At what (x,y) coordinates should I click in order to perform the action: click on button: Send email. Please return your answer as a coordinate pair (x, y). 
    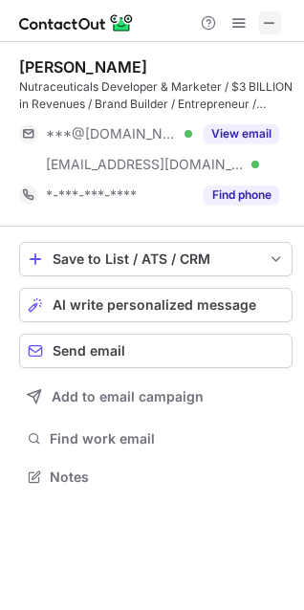
    Looking at the image, I should click on (156, 351).